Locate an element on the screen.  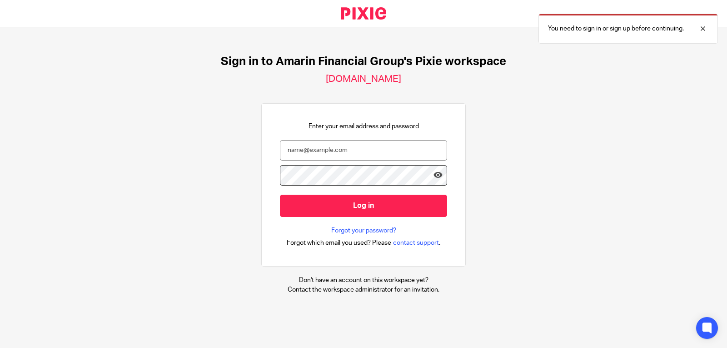
p: Enter your email address and password is located at coordinates (364, 126).